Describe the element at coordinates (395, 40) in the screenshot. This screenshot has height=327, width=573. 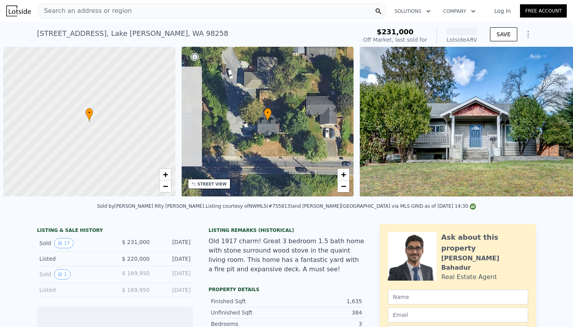
I see `div: Off Market, last sold for` at that location.